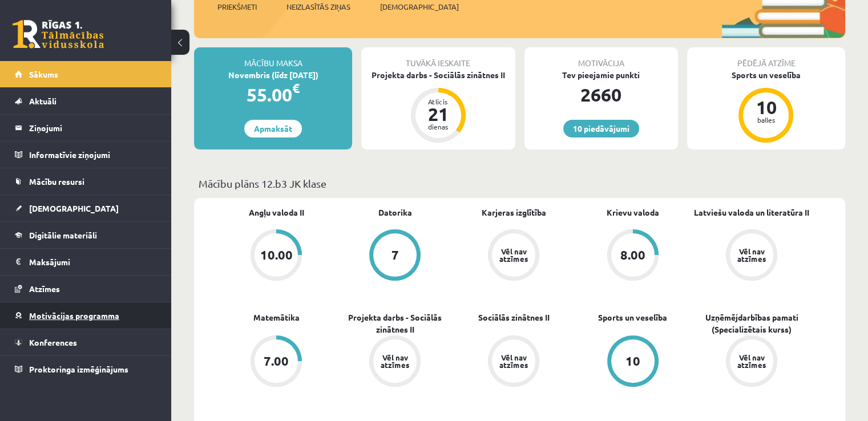  What do you see at coordinates (86, 128) in the screenshot?
I see `a: Ziņojumi` at bounding box center [86, 128].